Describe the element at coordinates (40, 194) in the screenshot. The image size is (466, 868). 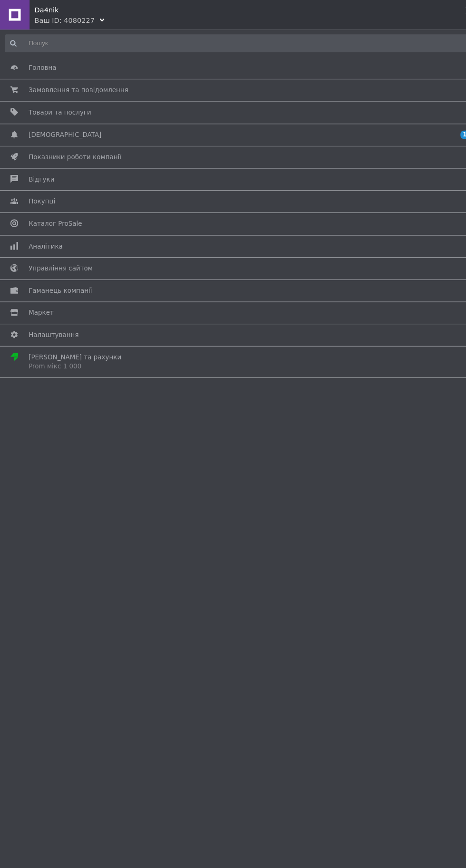
I see `span: Покупці` at that location.